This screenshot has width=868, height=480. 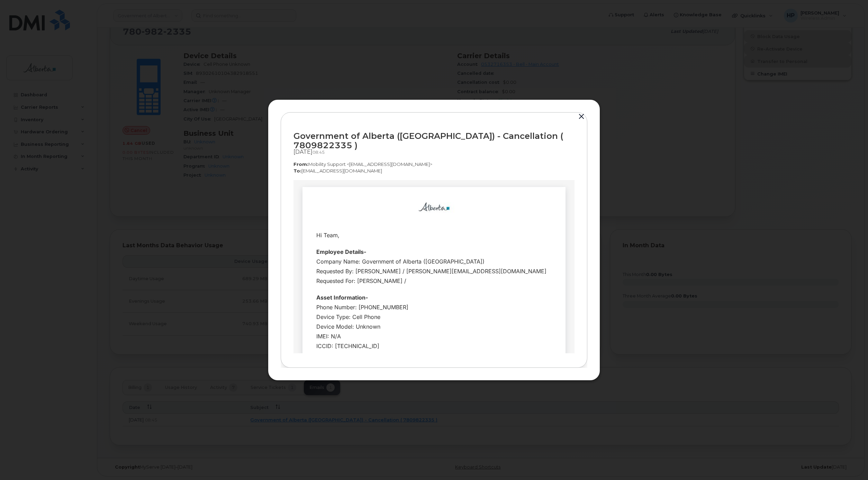 I want to click on strong: From:, so click(x=301, y=164).